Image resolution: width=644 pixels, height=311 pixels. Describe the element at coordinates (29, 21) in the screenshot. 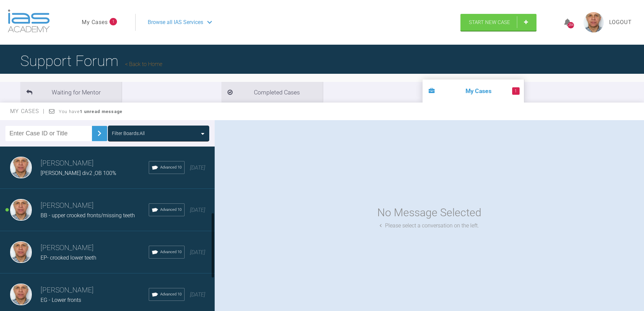

I see `img: logo-light.3e3ef733.png` at that location.